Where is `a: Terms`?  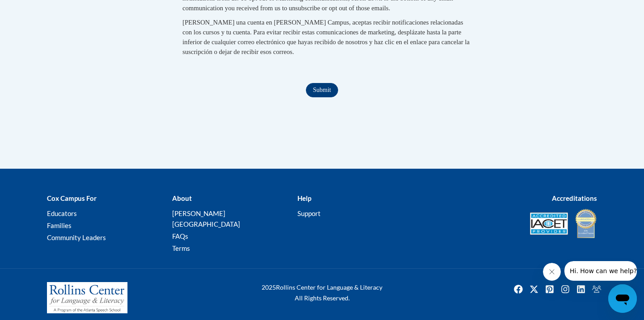
a: Terms is located at coordinates (181, 248).